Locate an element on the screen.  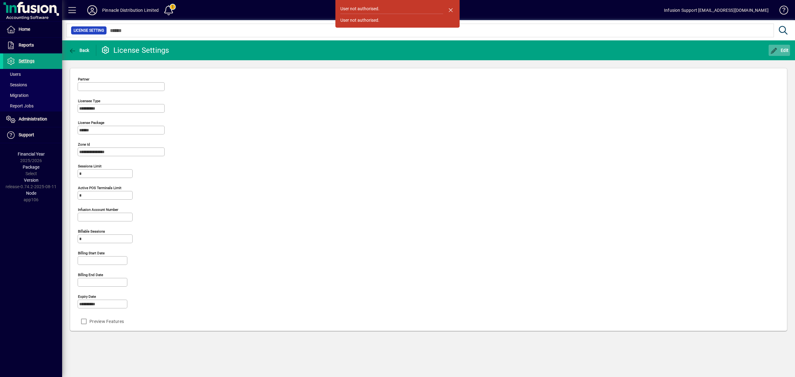
button: Edit is located at coordinates (780, 50).